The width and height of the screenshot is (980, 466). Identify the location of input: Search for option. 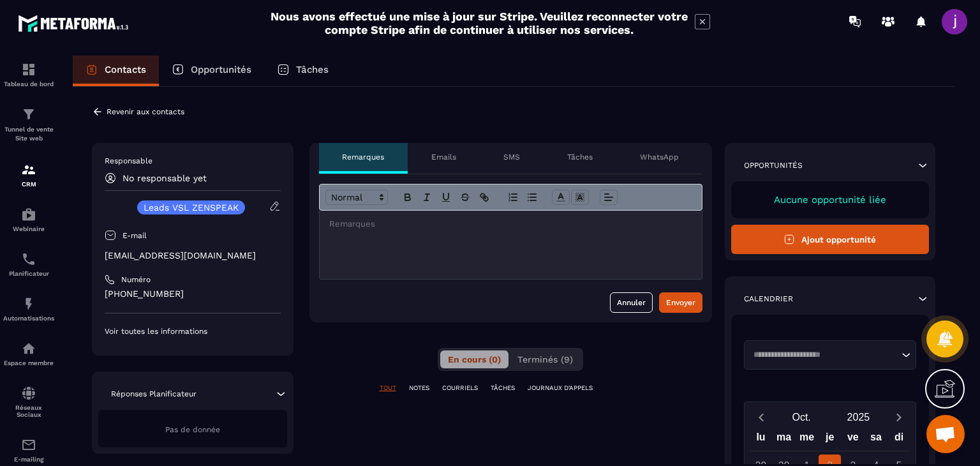
(824, 355).